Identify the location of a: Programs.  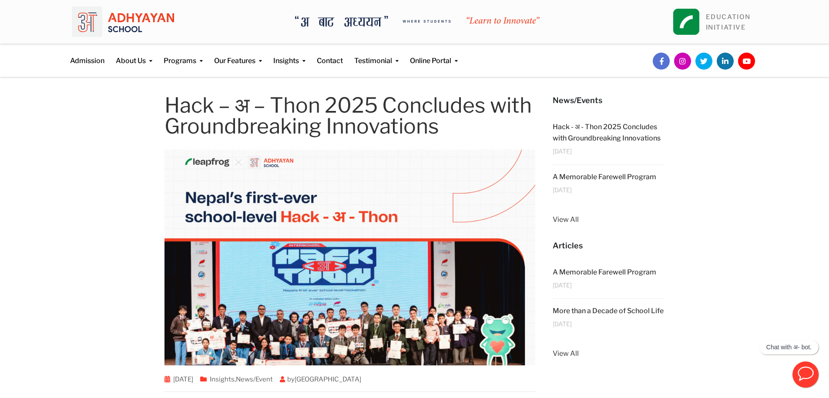
(183, 55).